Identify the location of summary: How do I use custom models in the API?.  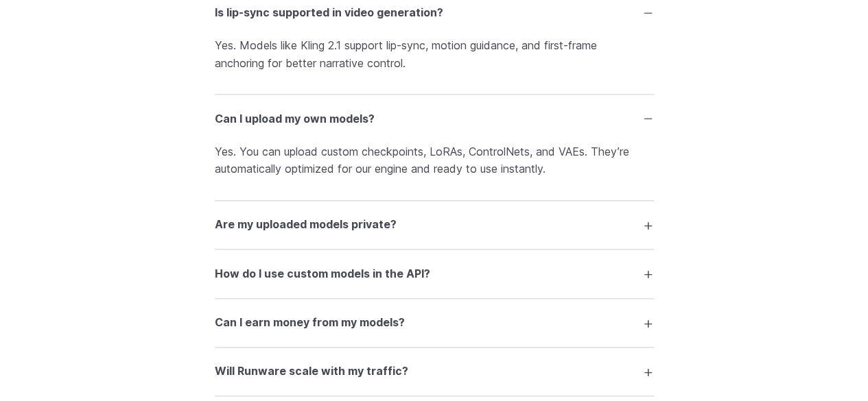
(434, 274).